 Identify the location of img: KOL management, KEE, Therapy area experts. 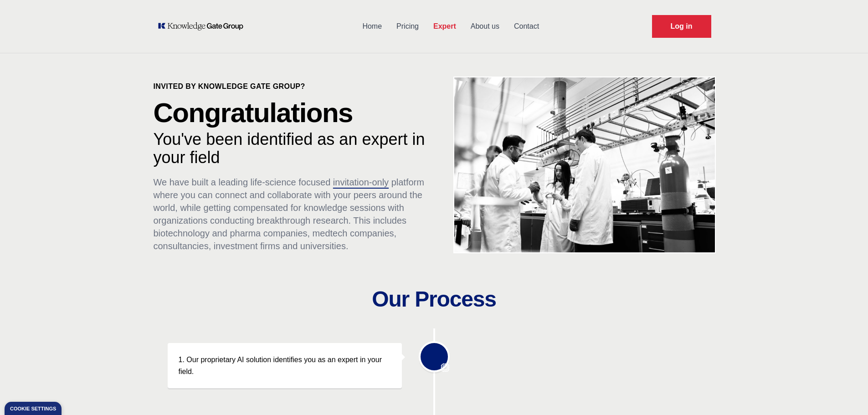
(584, 165).